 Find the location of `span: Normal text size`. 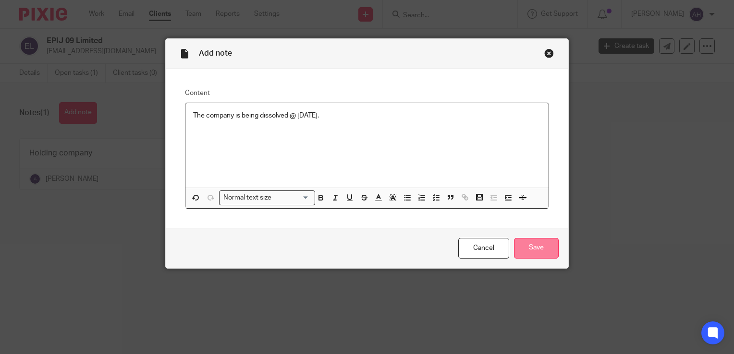

span: Normal text size is located at coordinates (247, 198).